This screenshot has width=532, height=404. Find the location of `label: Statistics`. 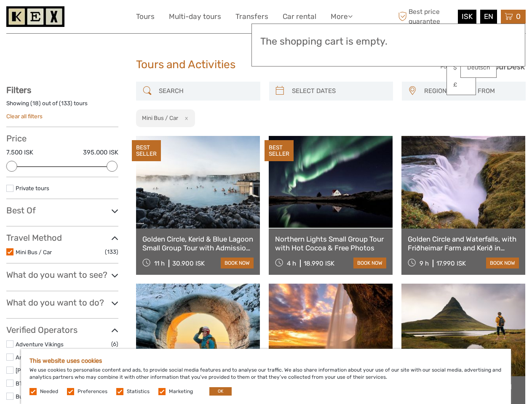

label: Statistics is located at coordinates (138, 391).